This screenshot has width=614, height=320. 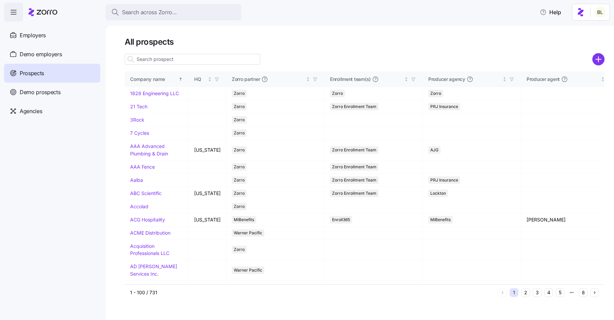 I want to click on button: 1, so click(x=514, y=293).